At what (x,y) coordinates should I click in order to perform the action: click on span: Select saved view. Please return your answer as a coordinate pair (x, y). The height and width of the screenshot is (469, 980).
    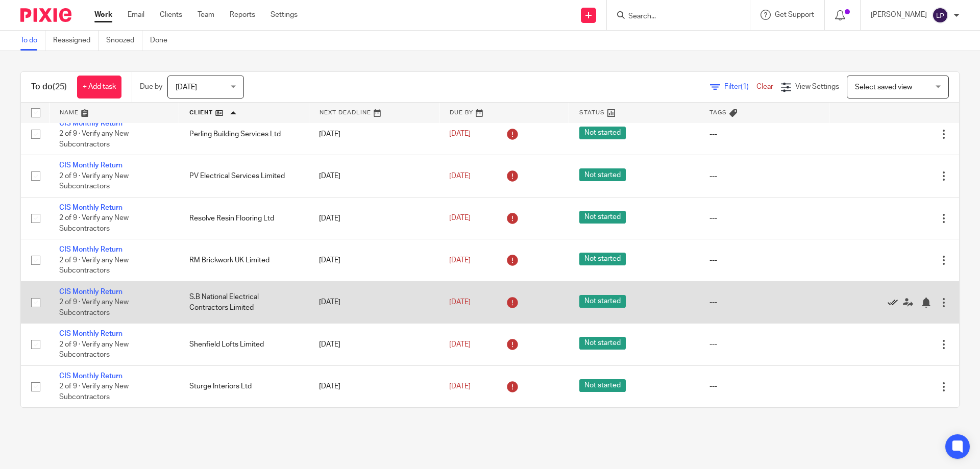
    Looking at the image, I should click on (884, 87).